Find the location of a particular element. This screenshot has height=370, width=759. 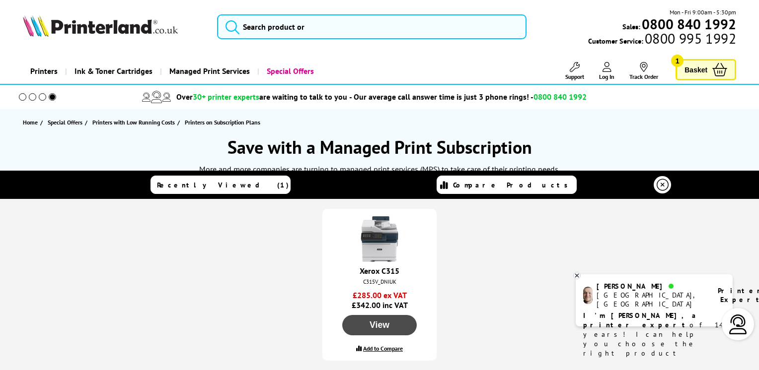

p: More and more companies are turning to managed print services (MPS) to take care of their printin... is located at coordinates (379, 169).